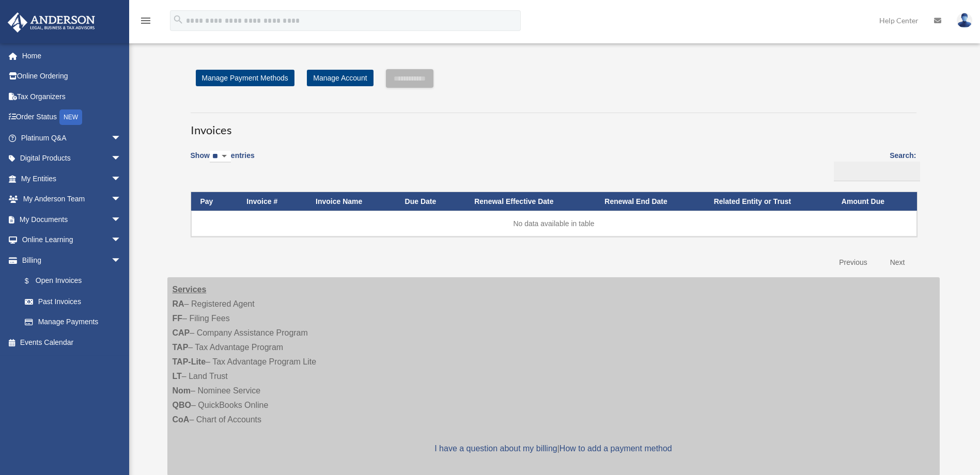 The height and width of the screenshot is (475, 980). Describe the element at coordinates (72, 199) in the screenshot. I see `a: My Anderson Teamarrow_drop_down` at that location.